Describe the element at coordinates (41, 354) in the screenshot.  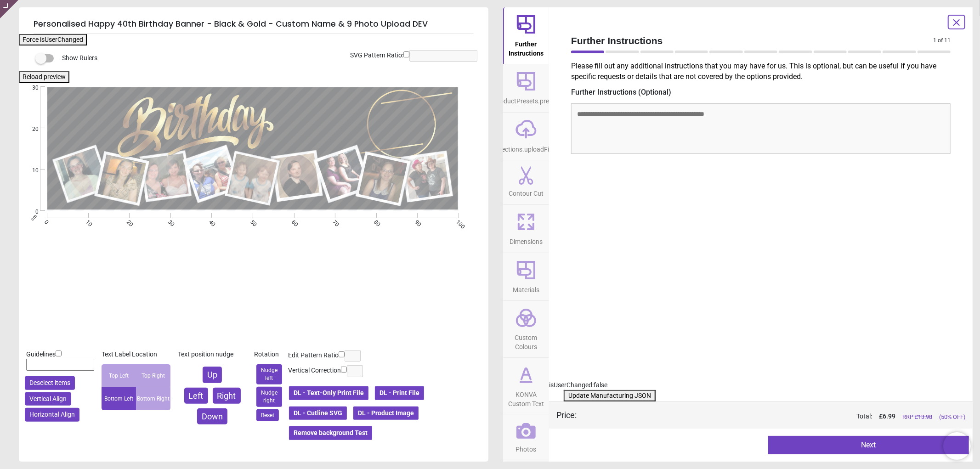
I see `span: Guidelines` at that location.